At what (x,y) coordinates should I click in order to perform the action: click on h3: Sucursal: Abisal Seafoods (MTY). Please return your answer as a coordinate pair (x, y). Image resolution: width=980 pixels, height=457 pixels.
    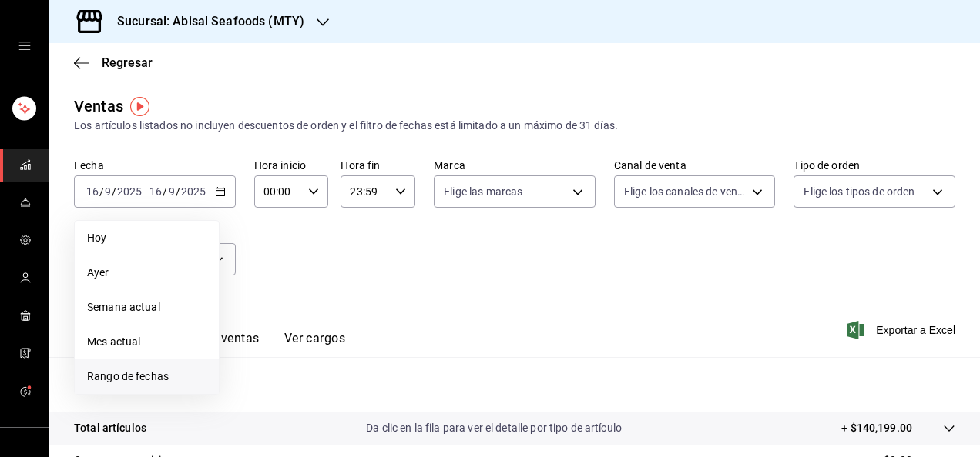
    Looking at the image, I should click on (205, 22).